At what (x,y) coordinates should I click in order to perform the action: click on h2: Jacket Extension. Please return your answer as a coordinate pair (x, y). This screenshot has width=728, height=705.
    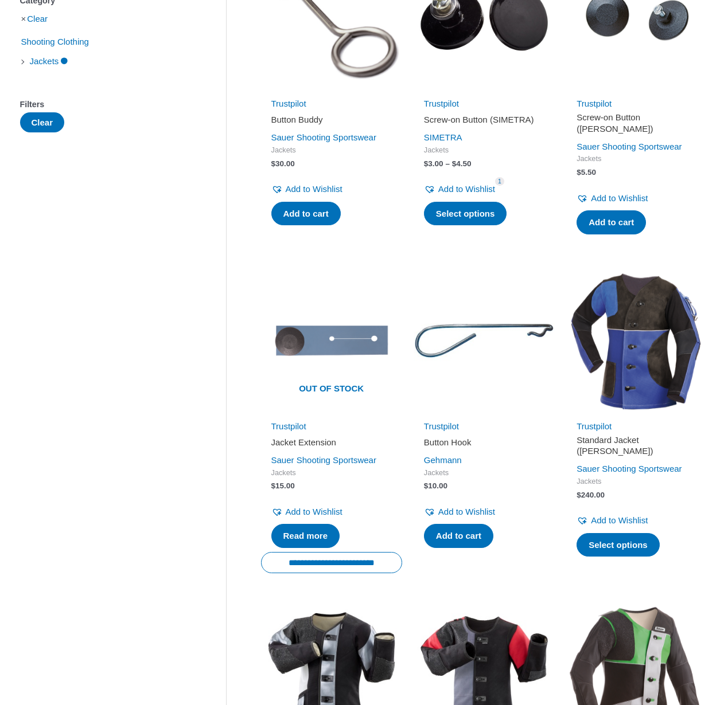
    Looking at the image, I should click on (332, 443).